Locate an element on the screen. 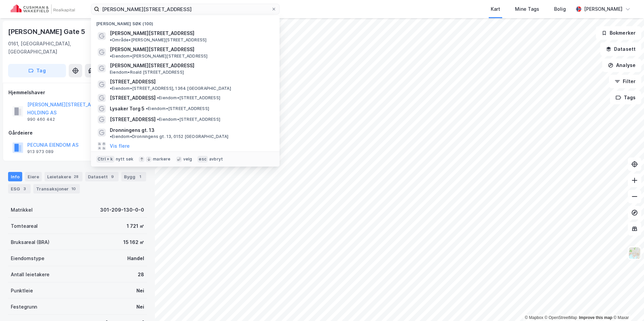 This screenshot has height=321, width=644. div: 990 460 442 is located at coordinates (41, 119).